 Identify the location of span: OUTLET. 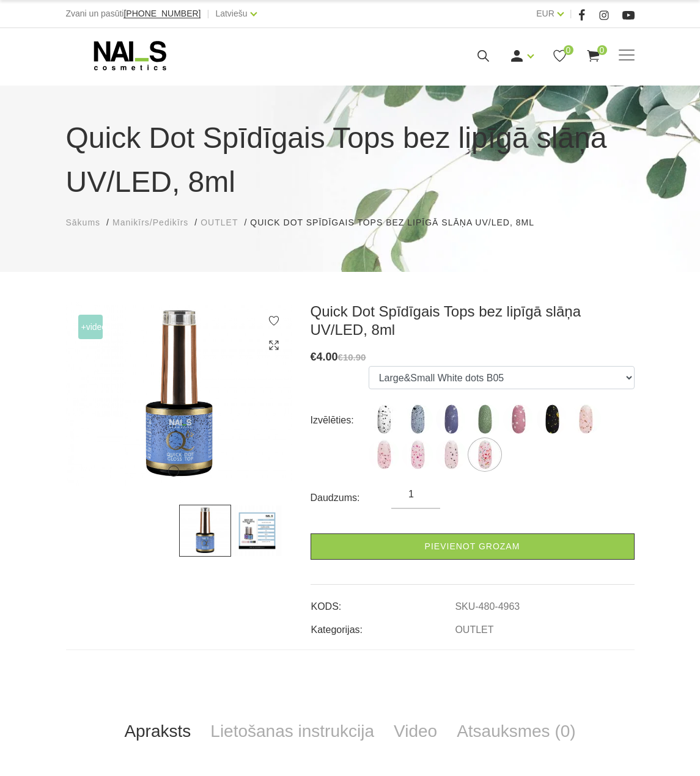
(219, 223).